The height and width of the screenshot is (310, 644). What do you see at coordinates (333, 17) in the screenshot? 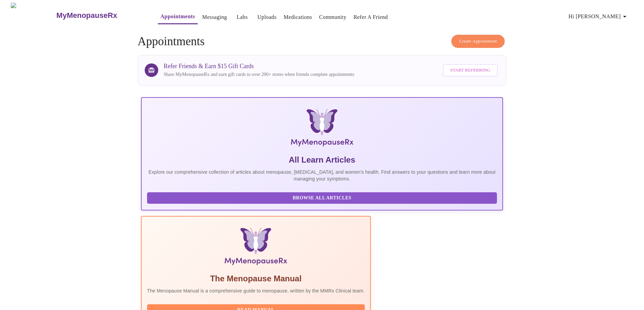
I see `a: Community` at bounding box center [333, 17].